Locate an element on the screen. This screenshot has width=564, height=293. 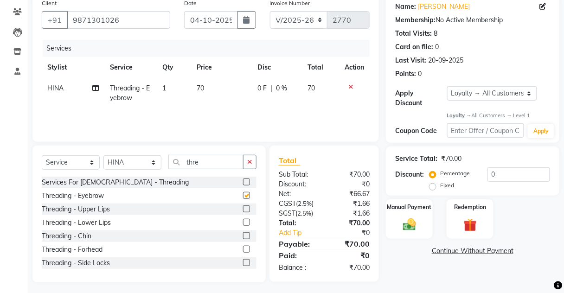
div: Card on file: is located at coordinates (415, 47).